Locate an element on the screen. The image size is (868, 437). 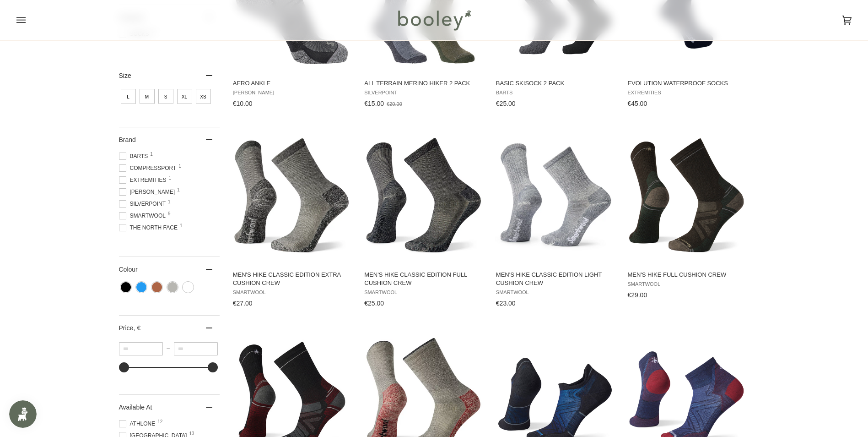
span: €27.00 is located at coordinates (242, 303).